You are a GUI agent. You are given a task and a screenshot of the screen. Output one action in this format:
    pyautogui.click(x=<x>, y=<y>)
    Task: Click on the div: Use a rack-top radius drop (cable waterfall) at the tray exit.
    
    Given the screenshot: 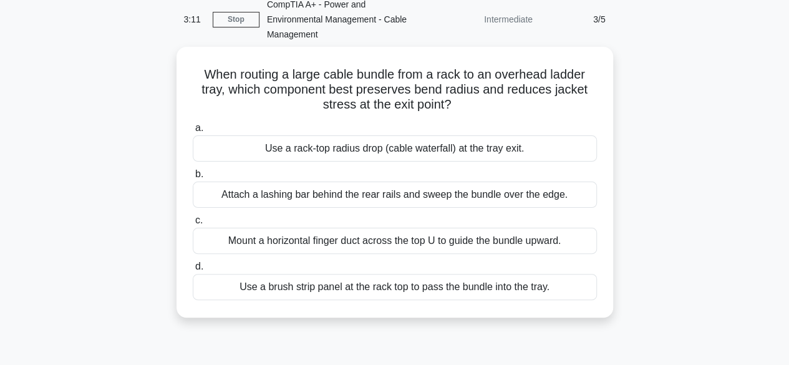 What is the action you would take?
    pyautogui.click(x=395, y=148)
    